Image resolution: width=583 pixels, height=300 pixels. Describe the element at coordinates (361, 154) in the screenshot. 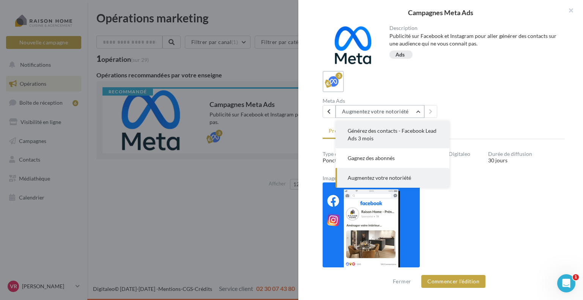

I see `div: Type de campagne` at that location.